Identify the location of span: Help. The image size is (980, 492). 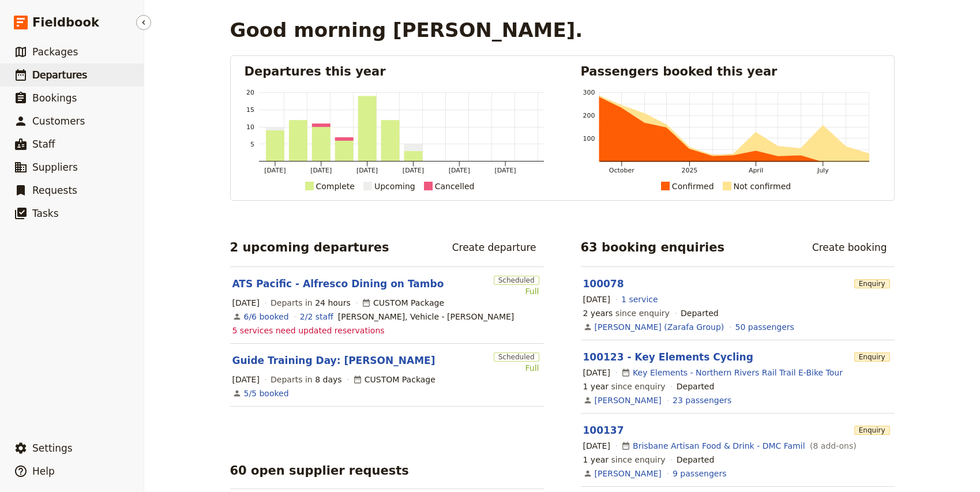
(43, 471).